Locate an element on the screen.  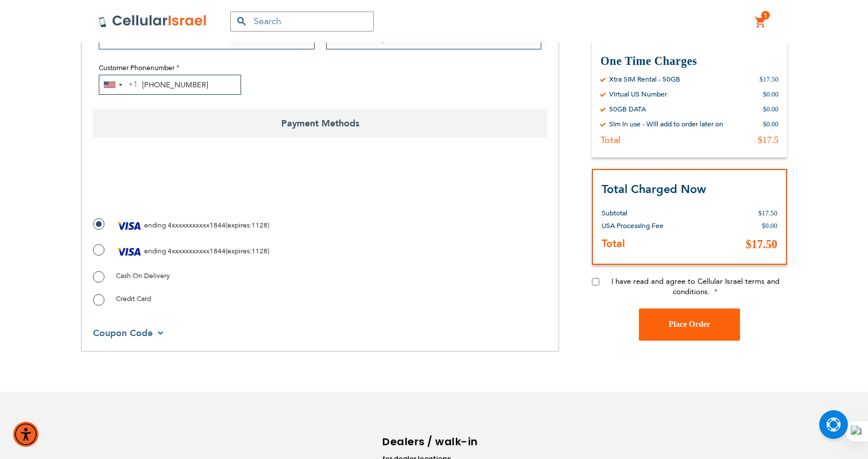
div: $17.5 is located at coordinates (768, 140).